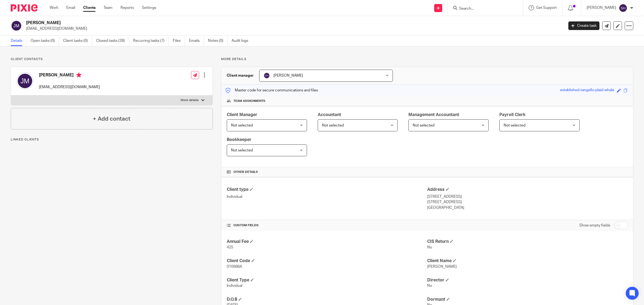 The width and height of the screenshot is (644, 305). I want to click on a: Notes (0), so click(217, 41).